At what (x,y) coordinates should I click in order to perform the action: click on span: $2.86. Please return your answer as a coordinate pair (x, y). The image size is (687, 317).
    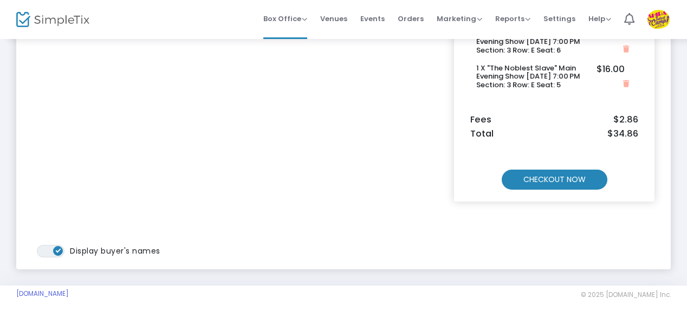
    Looking at the image, I should click on (626, 120).